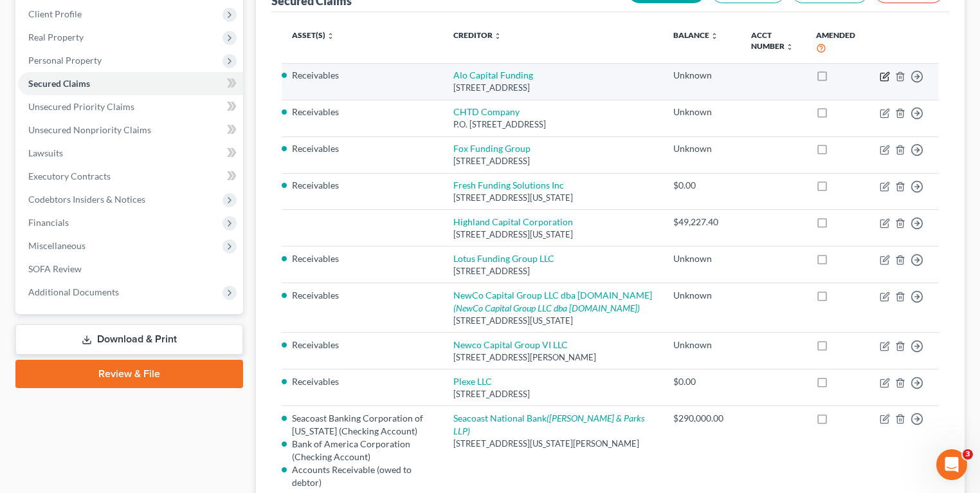 The height and width of the screenshot is (493, 980). What do you see at coordinates (362, 450) in the screenshot?
I see `li: Bank of America Corporation (Checking Account)` at bounding box center [362, 450].